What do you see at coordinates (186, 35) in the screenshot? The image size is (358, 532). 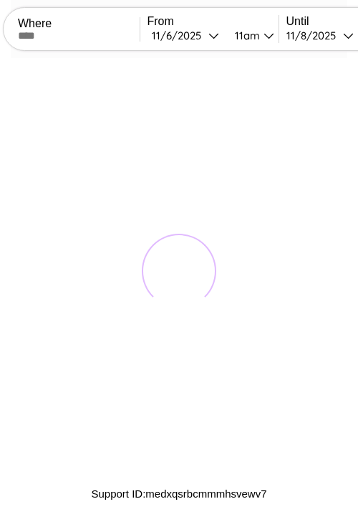 I see `button: 11/6/2025` at bounding box center [186, 35].